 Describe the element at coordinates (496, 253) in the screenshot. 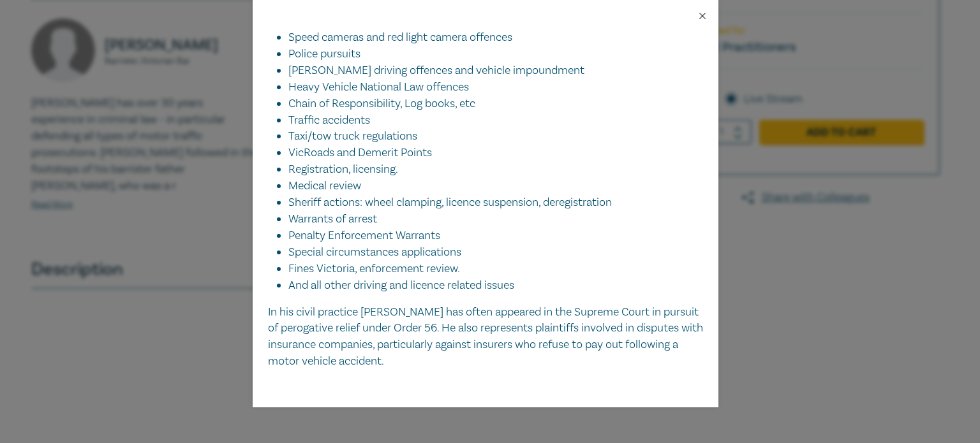

I see `li: Special circumstances applications` at that location.